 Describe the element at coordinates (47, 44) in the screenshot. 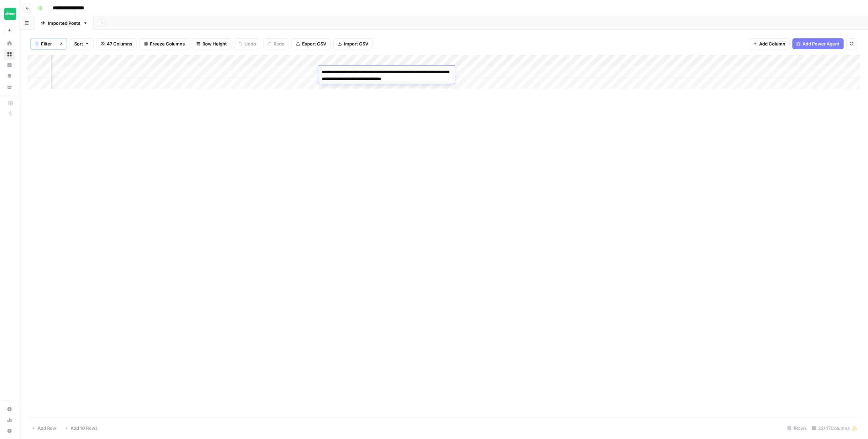

I see `span: Filter` at that location.